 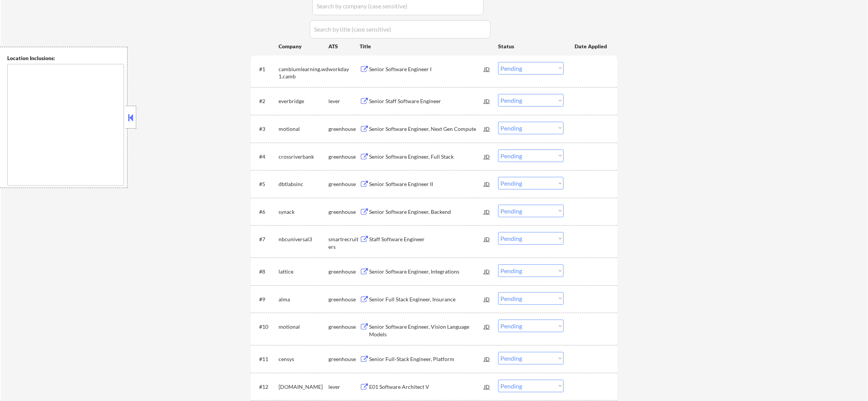 I want to click on div: Staff Software Engineer, so click(x=426, y=239).